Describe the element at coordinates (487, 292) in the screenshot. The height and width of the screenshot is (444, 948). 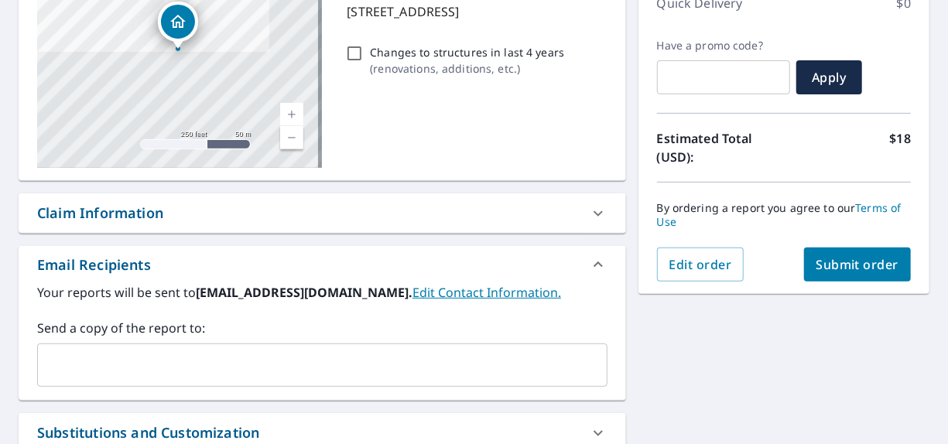
I see `a: EditContactInfo` at that location.